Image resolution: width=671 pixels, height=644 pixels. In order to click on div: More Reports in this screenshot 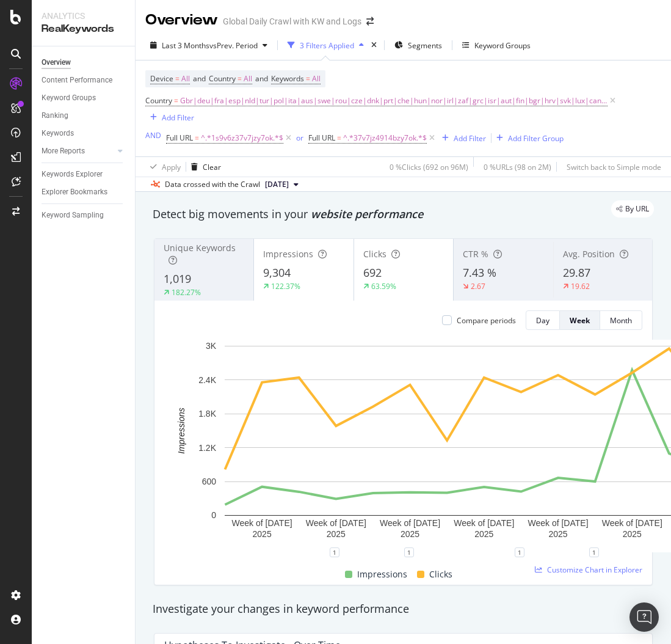, I will do `click(63, 151)`.